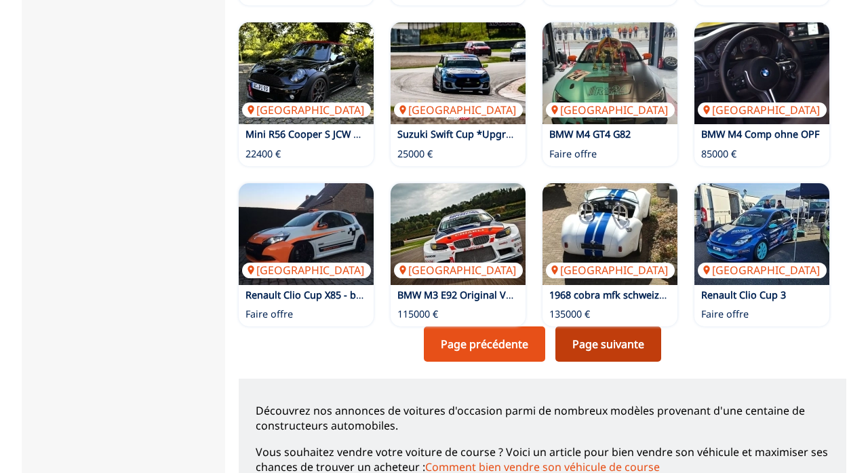  Describe the element at coordinates (263, 154) in the screenshot. I see `p: 22400 €` at that location.